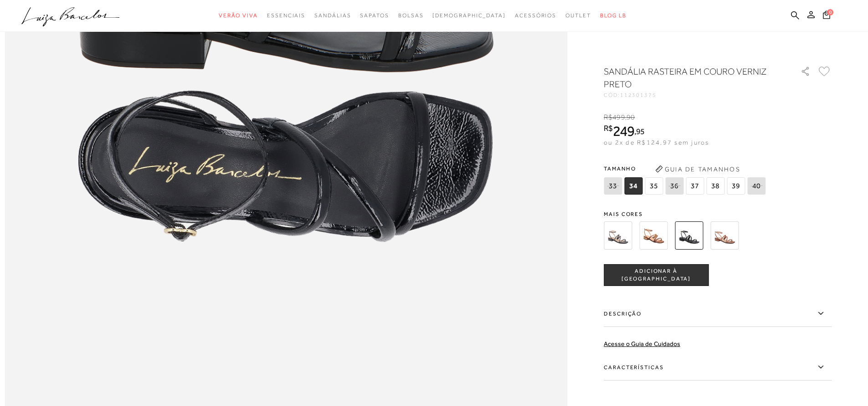 The image size is (868, 406). I want to click on span: Sapatos, so click(374, 15).